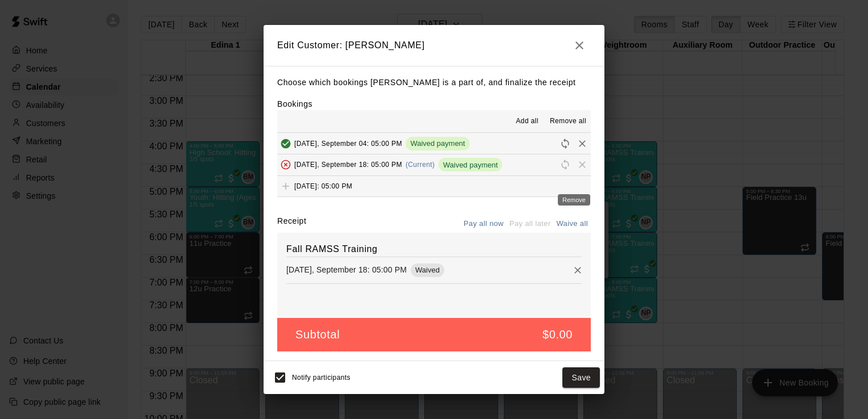 Image resolution: width=868 pixels, height=419 pixels. I want to click on label: Receipt, so click(292, 224).